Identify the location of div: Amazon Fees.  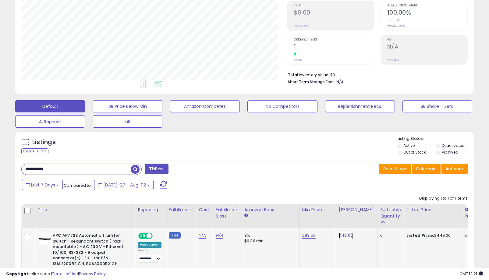
(270, 210).